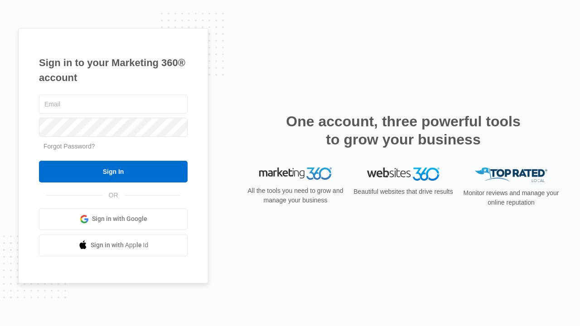  Describe the element at coordinates (113, 219) in the screenshot. I see `a: Sign in with Google` at that location.